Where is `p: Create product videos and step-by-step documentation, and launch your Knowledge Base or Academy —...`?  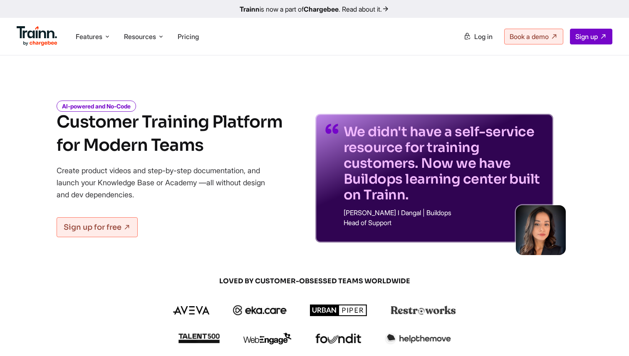
p: Create product videos and step-by-step documentation, and launch your Knowledge Base or Academy —... is located at coordinates (167, 182).